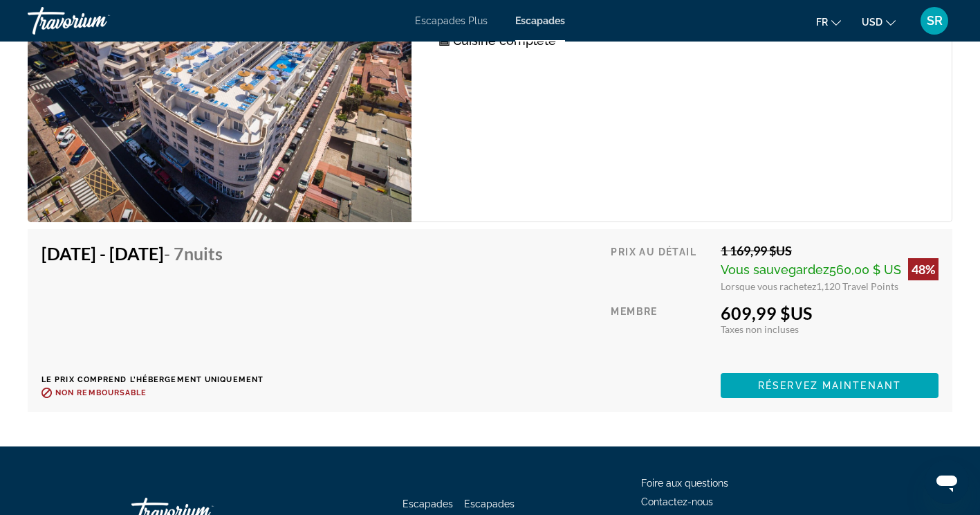 This screenshot has width=980, height=515. I want to click on span: Réservez maintenant, so click(829, 385).